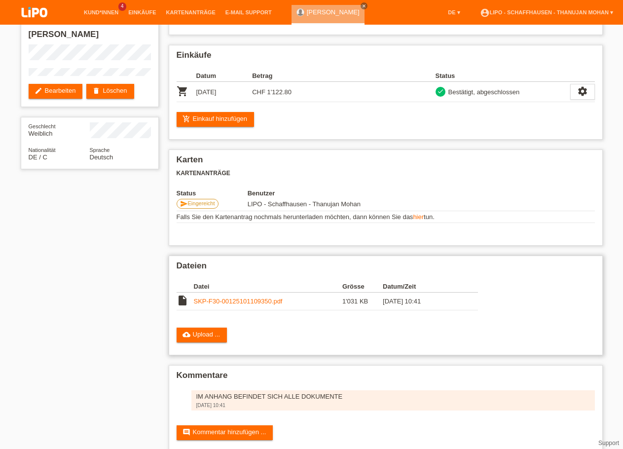 The image size is (623, 449). Describe the element at coordinates (386, 217) in the screenshot. I see `td: Falls Sie den Kartenantrag nochmals herunterladen möchten, dann können Sie das tun.` at that location.